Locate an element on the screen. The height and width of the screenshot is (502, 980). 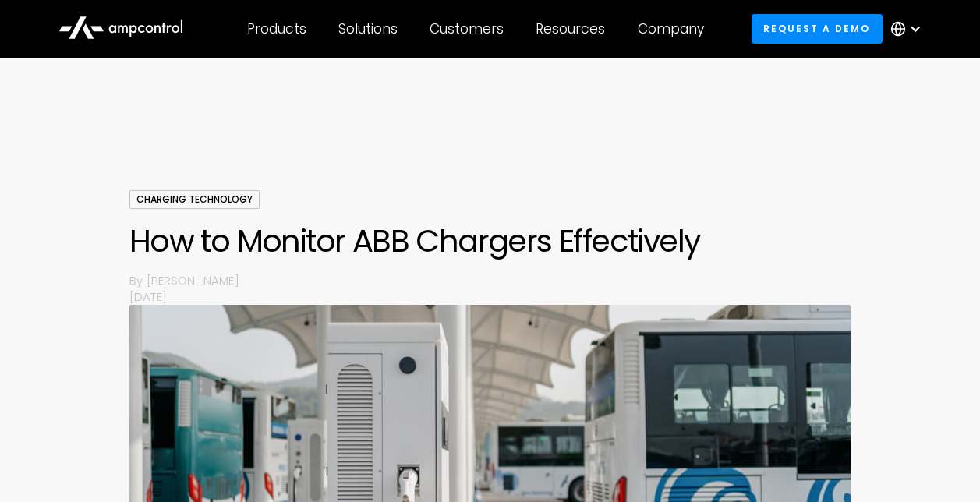
div: Charging Technology is located at coordinates (194, 200).